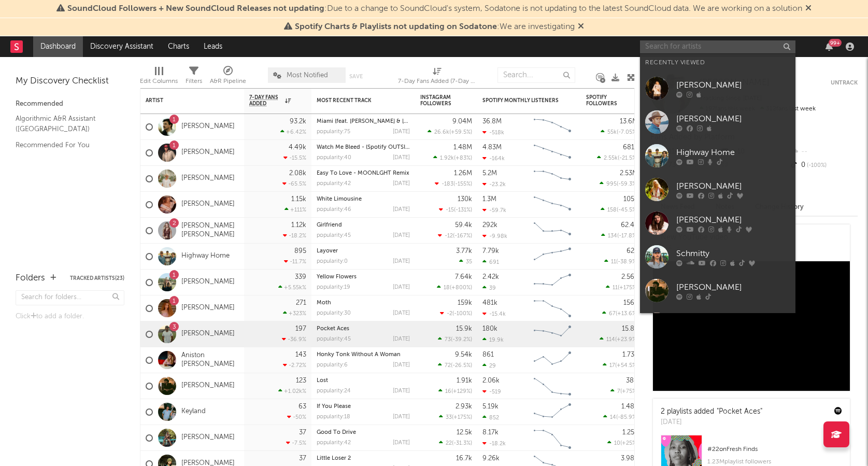  Describe the element at coordinates (334, 157) in the screenshot. I see `div: popularity: 40` at that location.